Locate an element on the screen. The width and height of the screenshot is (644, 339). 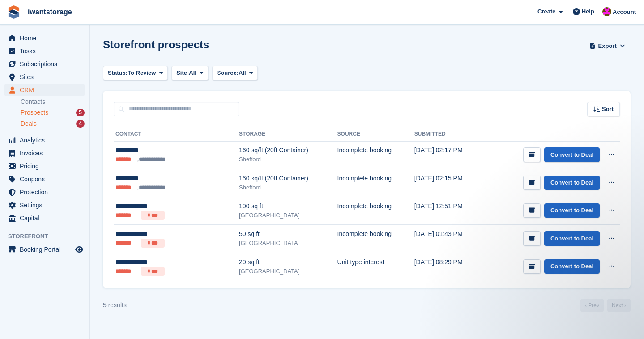
img: stora-icon-8386f47178a22dfd0bd8f6a31ec36ba5ce8667c1dd55bd0f319d3a0aa187defe.svg is located at coordinates (14, 12).